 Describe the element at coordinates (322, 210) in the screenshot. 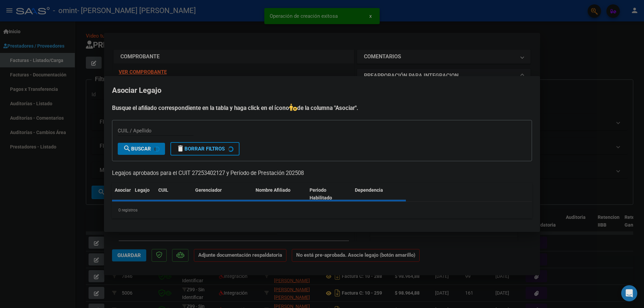

I see `div: 0 registros` at that location.